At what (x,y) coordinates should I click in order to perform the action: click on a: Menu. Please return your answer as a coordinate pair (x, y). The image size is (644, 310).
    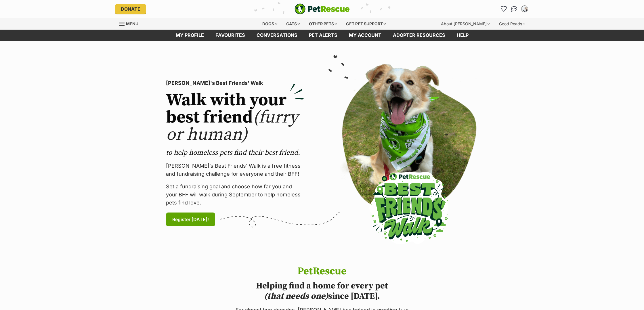
    Looking at the image, I should click on (131, 23).